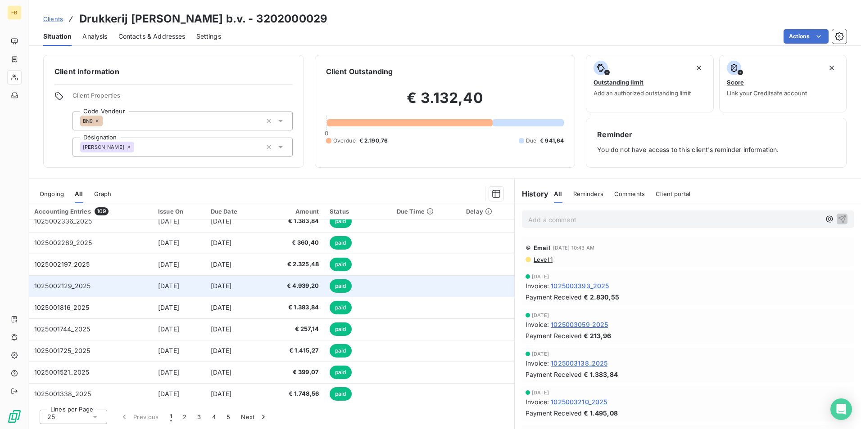 The width and height of the screenshot is (861, 429). I want to click on span: Reminders, so click(588, 194).